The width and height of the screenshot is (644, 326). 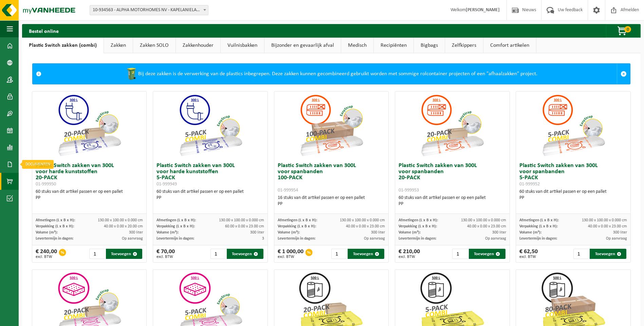 I want to click on span: 01-999949, so click(x=166, y=184).